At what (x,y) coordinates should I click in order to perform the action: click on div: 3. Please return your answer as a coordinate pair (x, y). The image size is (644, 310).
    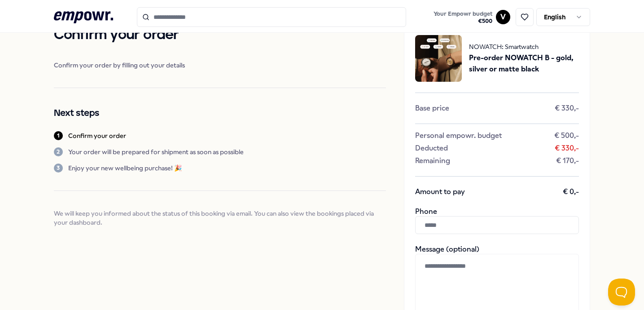
    Looking at the image, I should click on (59, 168).